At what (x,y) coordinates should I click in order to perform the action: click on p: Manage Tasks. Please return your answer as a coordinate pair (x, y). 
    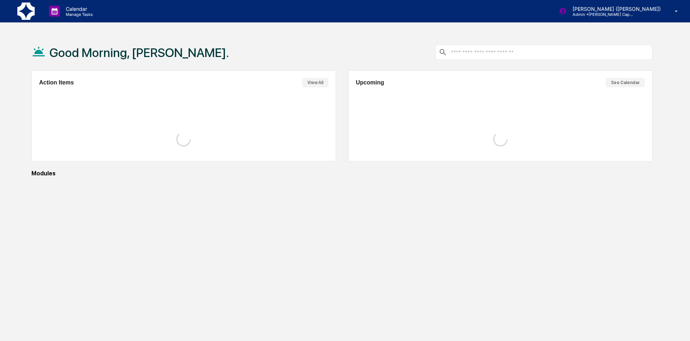
    Looking at the image, I should click on (78, 14).